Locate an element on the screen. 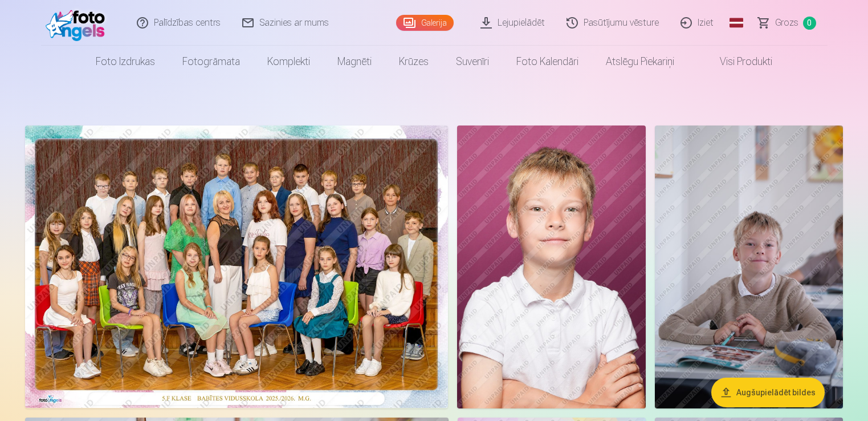 The height and width of the screenshot is (421, 868). a: Krūzes is located at coordinates (414, 62).